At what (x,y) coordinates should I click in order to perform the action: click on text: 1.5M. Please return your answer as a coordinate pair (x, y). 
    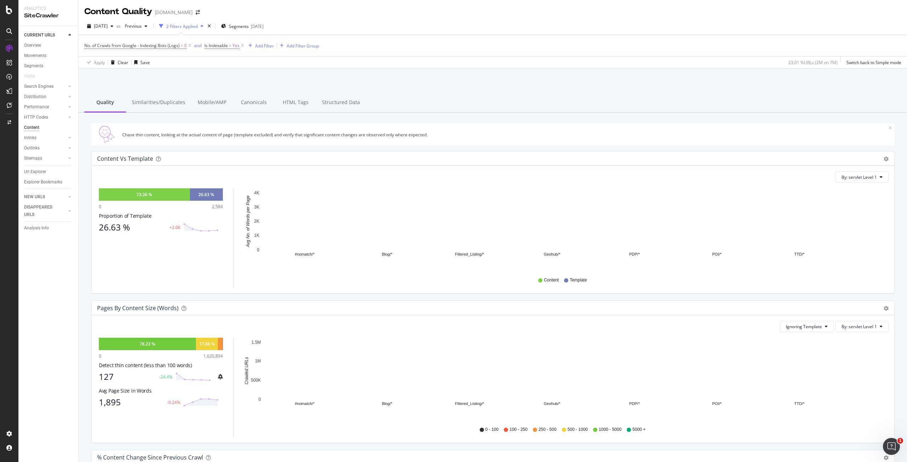
    Looking at the image, I should click on (256, 343).